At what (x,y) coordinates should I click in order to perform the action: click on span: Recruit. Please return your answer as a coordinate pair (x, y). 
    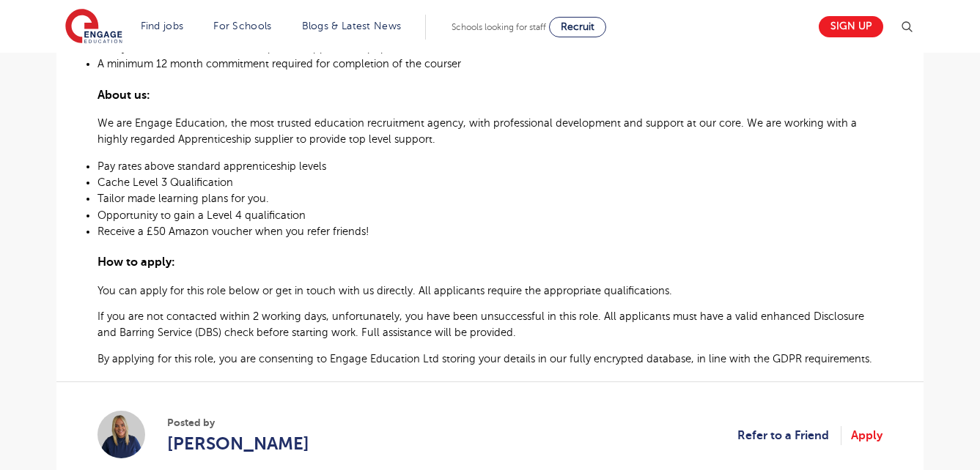
    Looking at the image, I should click on (578, 26).